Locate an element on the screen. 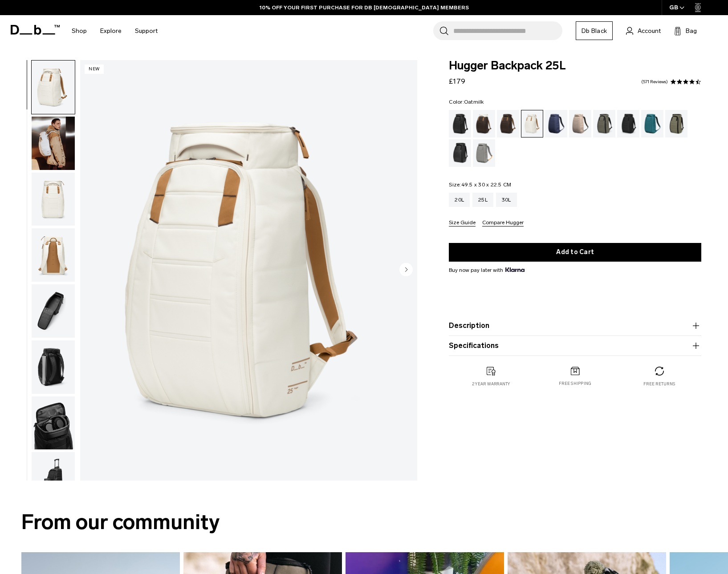  a: Sand Grey is located at coordinates (484, 153).